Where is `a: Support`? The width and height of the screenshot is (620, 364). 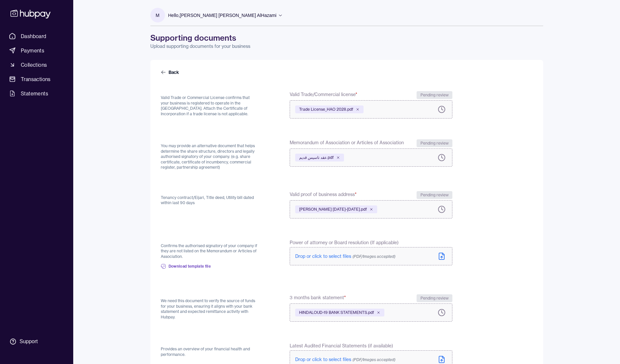 a: Support is located at coordinates (37, 341).